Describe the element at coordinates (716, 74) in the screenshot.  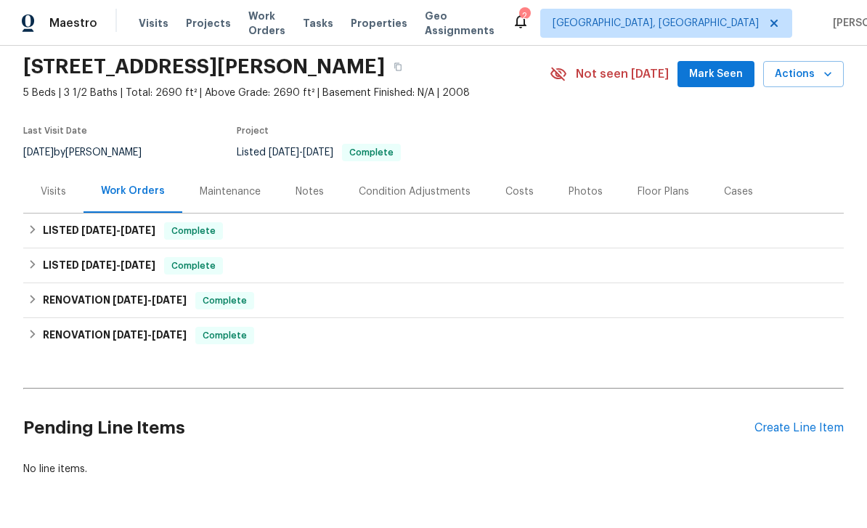
I see `span: Mark Seen` at that location.